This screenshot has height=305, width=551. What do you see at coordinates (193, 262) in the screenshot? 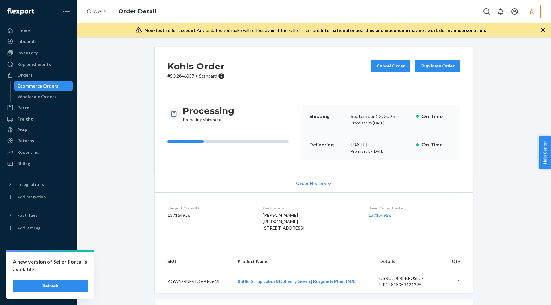
I see `th: SKU` at bounding box center [193, 262].